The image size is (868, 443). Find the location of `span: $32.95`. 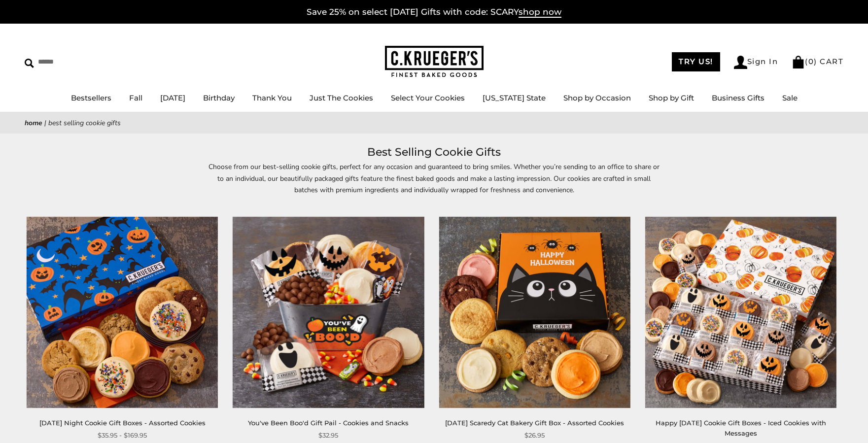

span: $32.95 is located at coordinates (328, 435).